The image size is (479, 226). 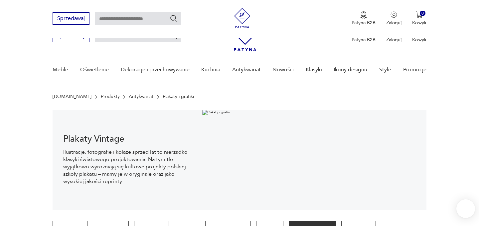 I want to click on img: Plakaty i grafiki, so click(x=315, y=160).